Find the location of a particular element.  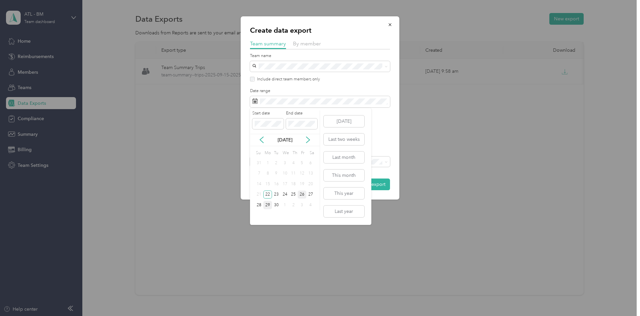

div: 12 is located at coordinates (302, 173).